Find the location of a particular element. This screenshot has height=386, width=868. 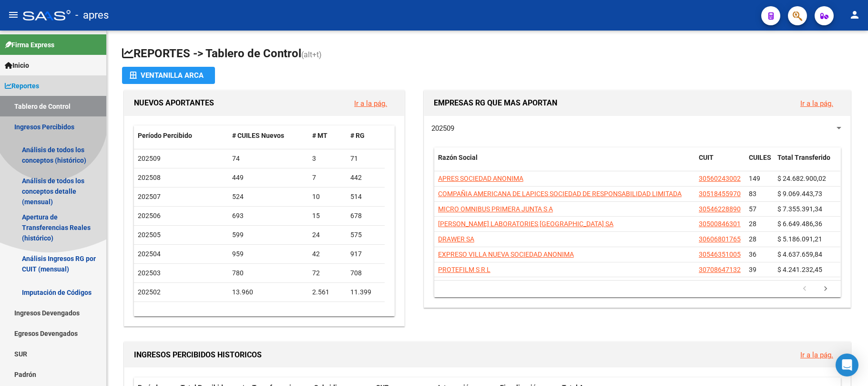

div: 24 is located at coordinates (328, 234).